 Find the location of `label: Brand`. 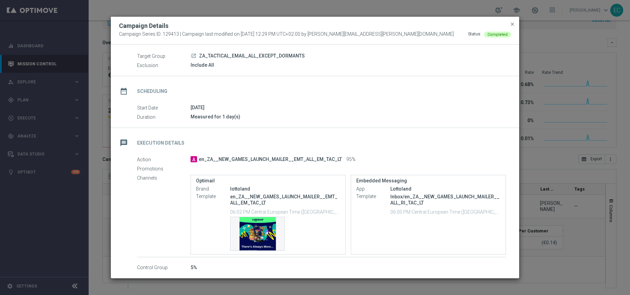

label: Brand is located at coordinates (213, 189).